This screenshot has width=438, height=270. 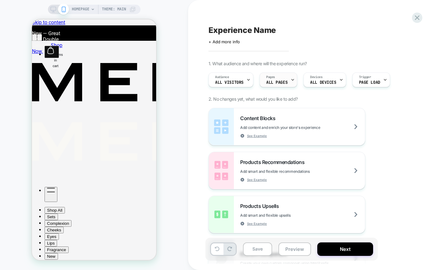 I want to click on span: Trigger, so click(x=365, y=77).